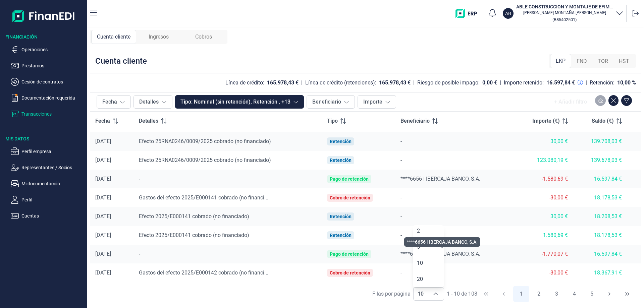  Describe the element at coordinates (149, 121) in the screenshot. I see `span: Detalles` at that location.